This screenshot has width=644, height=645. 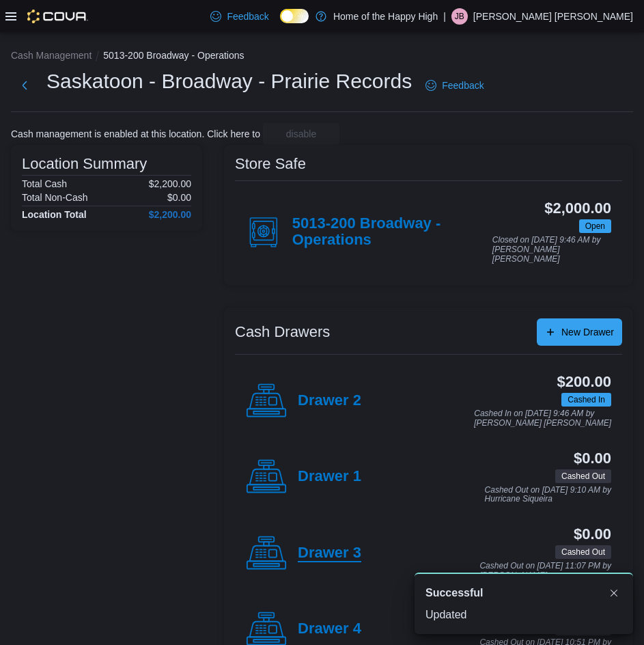 I want to click on p: Cash management is enabled at this location. Click here to, so click(x=135, y=134).